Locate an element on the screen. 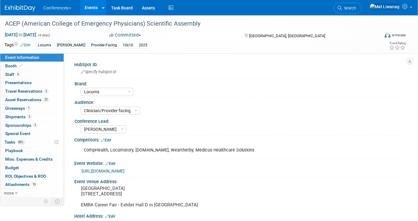  a: Event Information is located at coordinates (32, 57).